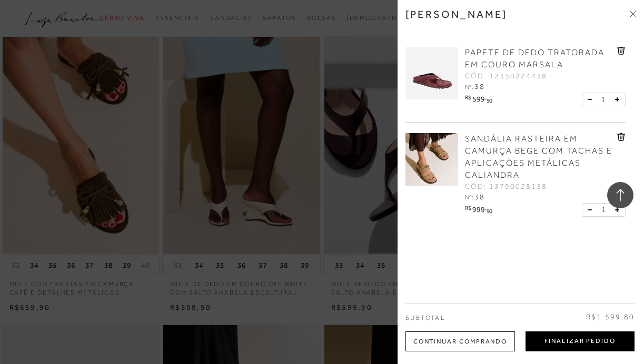 The height and width of the screenshot is (364, 644). I want to click on span: PAPETE DE DEDO TRATORADA EM COURO MARSALA, so click(534, 58).